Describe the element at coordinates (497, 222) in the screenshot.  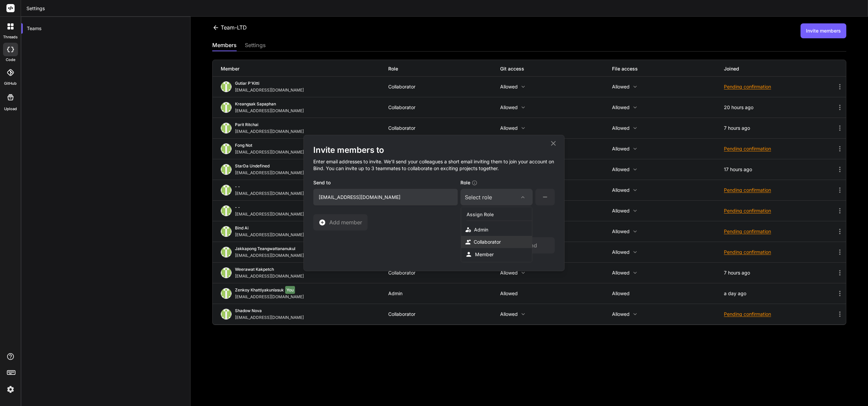
I see `div: Assign RoleAdmin` at that location.